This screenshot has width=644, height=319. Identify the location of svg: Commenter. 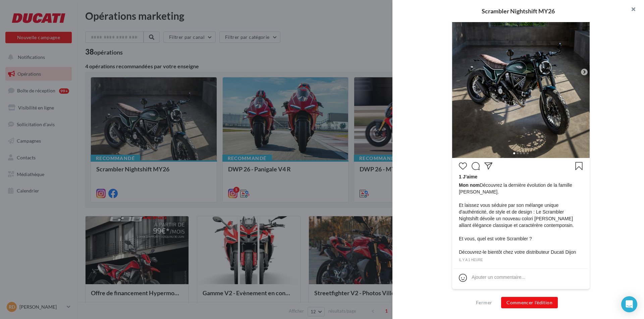
(476, 166).